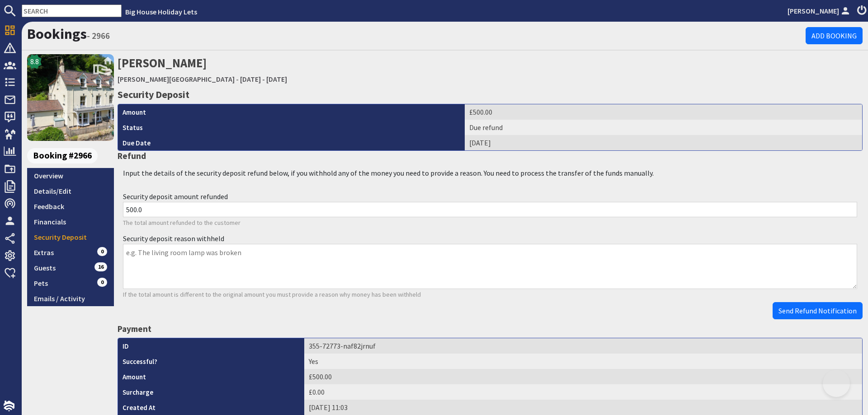 The width and height of the screenshot is (868, 415). Describe the element at coordinates (818, 311) in the screenshot. I see `button: Send Refund Notification` at that location.